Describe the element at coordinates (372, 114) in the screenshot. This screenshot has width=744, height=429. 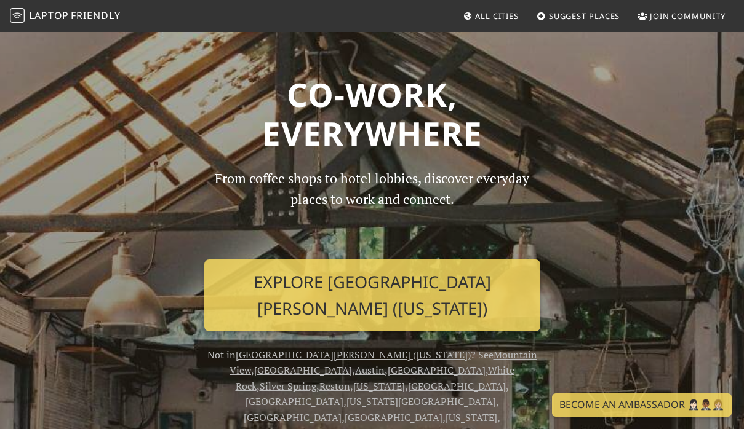
I see `h1: Co-work, Everywhere` at that location.